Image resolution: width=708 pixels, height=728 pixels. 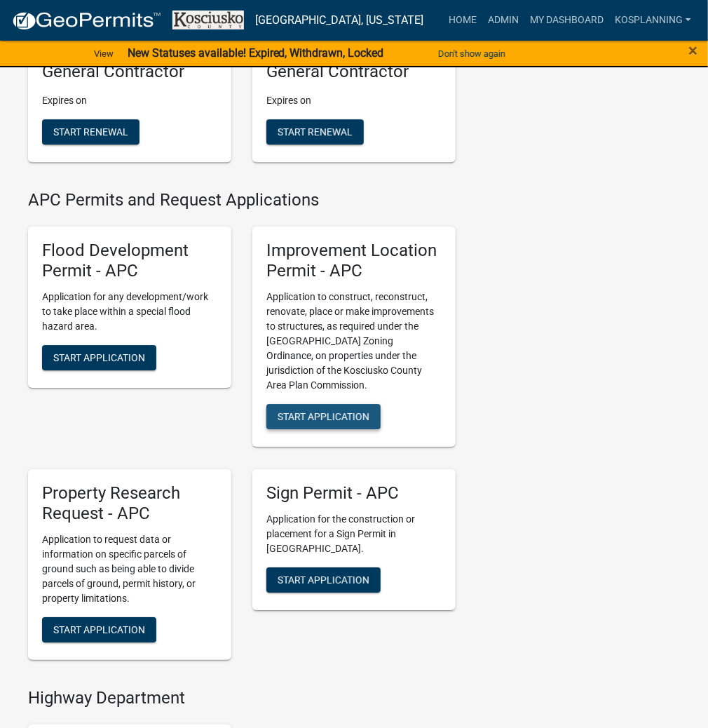 What do you see at coordinates (104, 54) in the screenshot?
I see `a: View` at bounding box center [104, 54].